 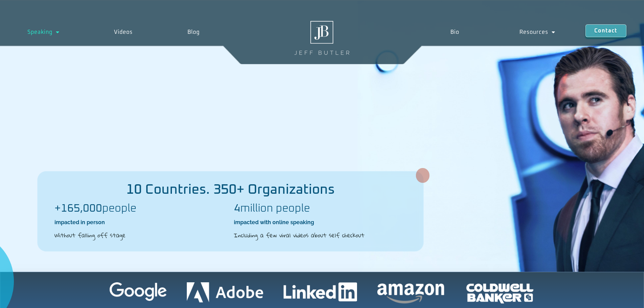 I want to click on a: Bio, so click(x=455, y=32).